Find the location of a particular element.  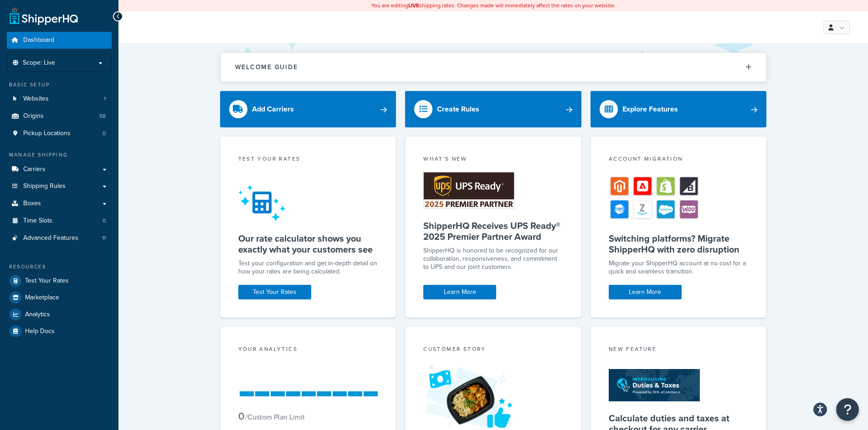

div: Migrate your ShipperHQ account at no cost for a quick and seamless transition. is located at coordinates (678, 268).